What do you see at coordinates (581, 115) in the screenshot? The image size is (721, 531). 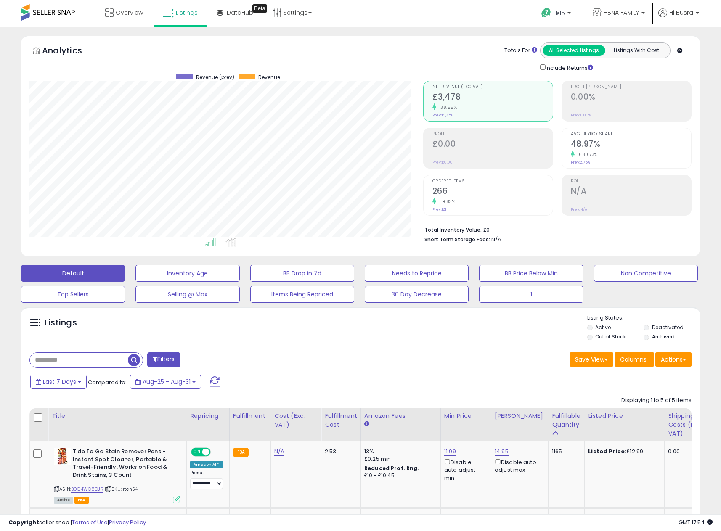 I see `small: Prev: 0.00%` at bounding box center [581, 115].